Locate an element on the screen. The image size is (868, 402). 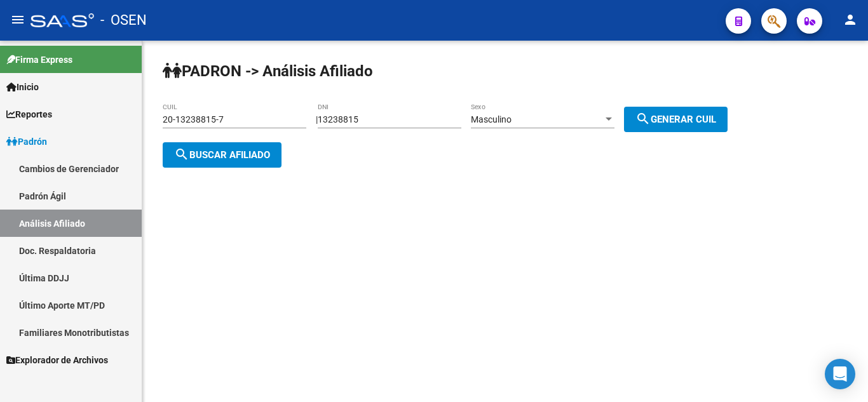
mat-icon: menu is located at coordinates (18, 20).